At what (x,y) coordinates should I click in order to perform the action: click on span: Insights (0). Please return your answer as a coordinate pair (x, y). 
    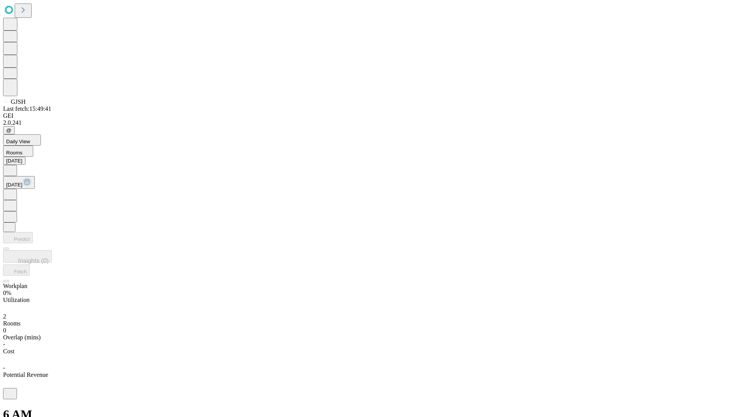
    Looking at the image, I should click on (33, 261).